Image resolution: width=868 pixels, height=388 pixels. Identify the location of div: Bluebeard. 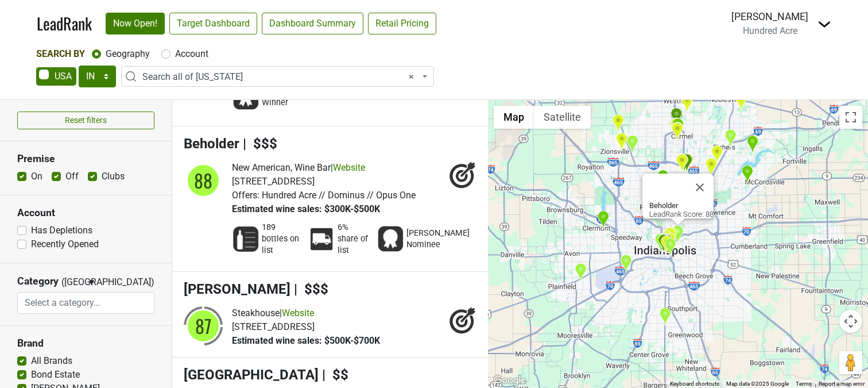
(670, 247).